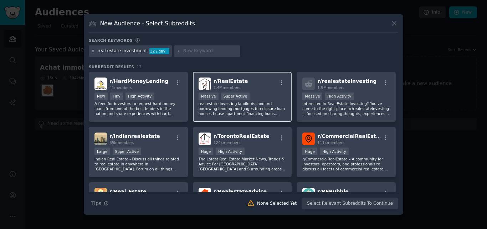  Describe the element at coordinates (111, 67) in the screenshot. I see `span: Subreddit Results` at that location.